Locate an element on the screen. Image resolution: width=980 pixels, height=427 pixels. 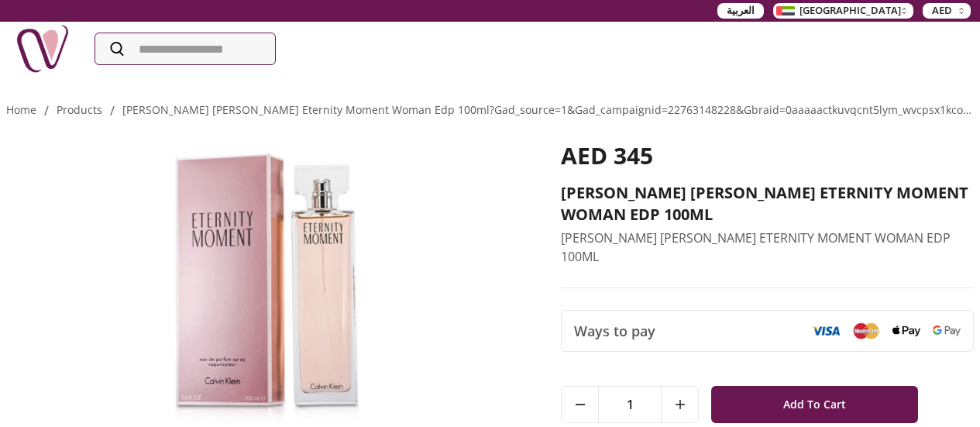
img: Mastercard is located at coordinates (866, 330).